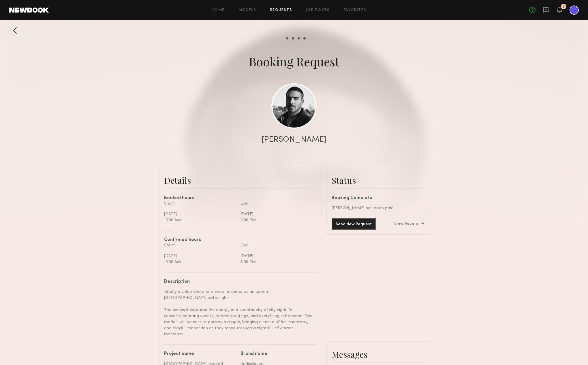  Describe the element at coordinates (240, 240) in the screenshot. I see `div: Confirmed hours` at that location.